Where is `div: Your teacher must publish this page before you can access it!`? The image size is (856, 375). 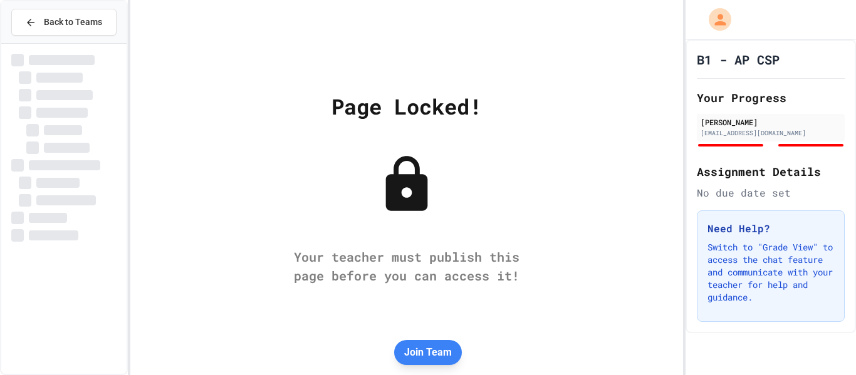 div: Your teacher must publish this page before you can access it! is located at coordinates (407, 266).